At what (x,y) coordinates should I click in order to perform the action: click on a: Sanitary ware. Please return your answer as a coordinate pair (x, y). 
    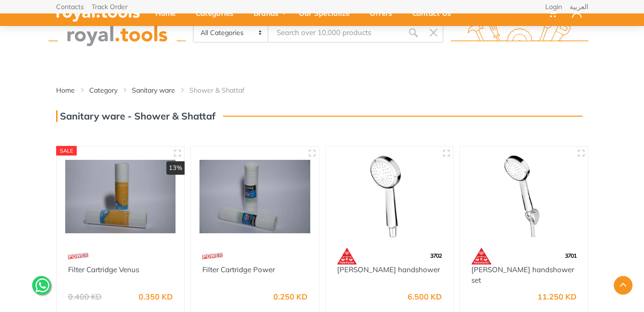
    Looking at the image, I should click on (153, 90).